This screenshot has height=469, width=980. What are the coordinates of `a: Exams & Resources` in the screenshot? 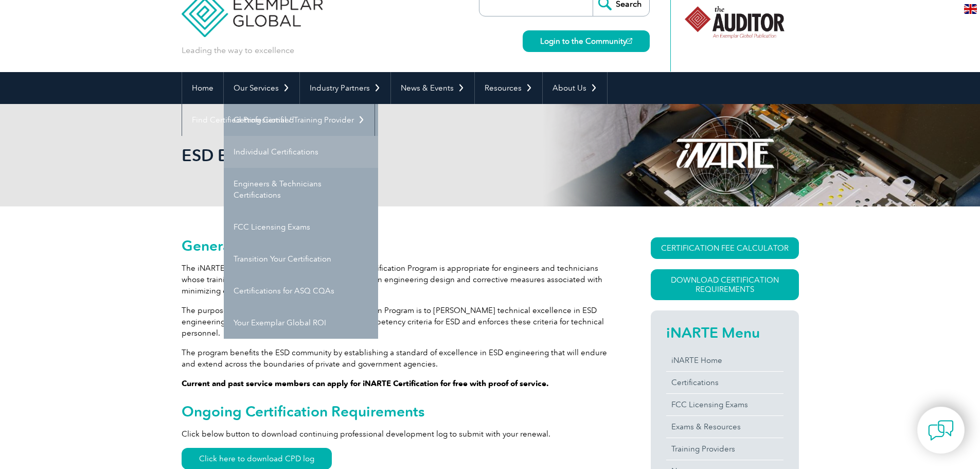 It's located at (725, 427).